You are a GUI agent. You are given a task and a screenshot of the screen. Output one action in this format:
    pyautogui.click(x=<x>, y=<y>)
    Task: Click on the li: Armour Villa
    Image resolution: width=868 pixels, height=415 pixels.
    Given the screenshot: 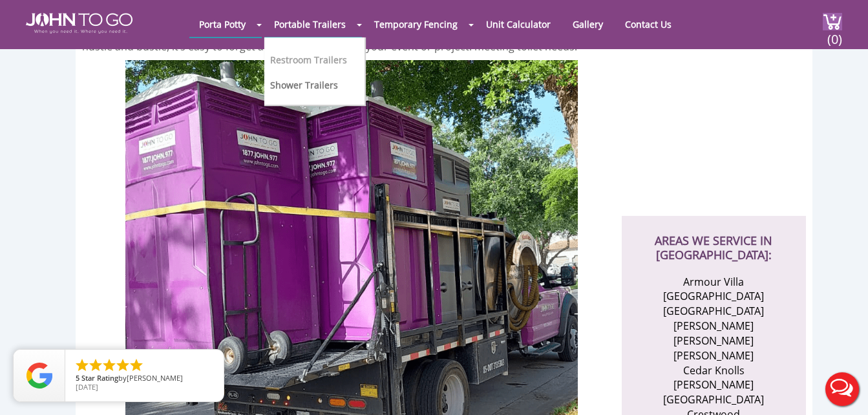 What is the action you would take?
    pyautogui.click(x=714, y=282)
    